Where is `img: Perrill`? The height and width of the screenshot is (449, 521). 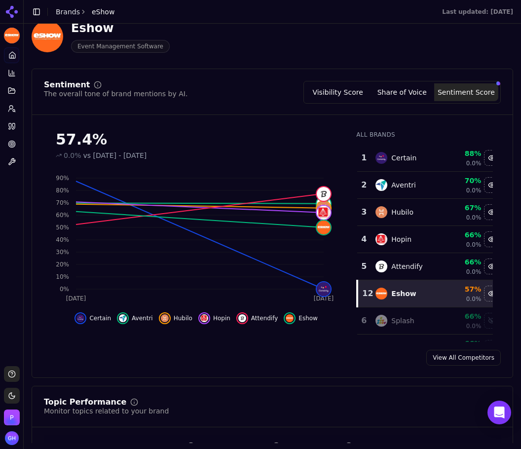 img: Perrill is located at coordinates (12, 417).